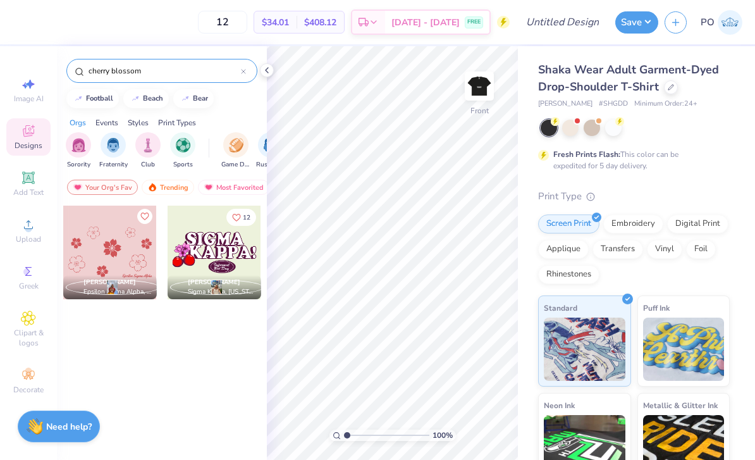  Describe the element at coordinates (92, 99) in the screenshot. I see `button: football` at that location.